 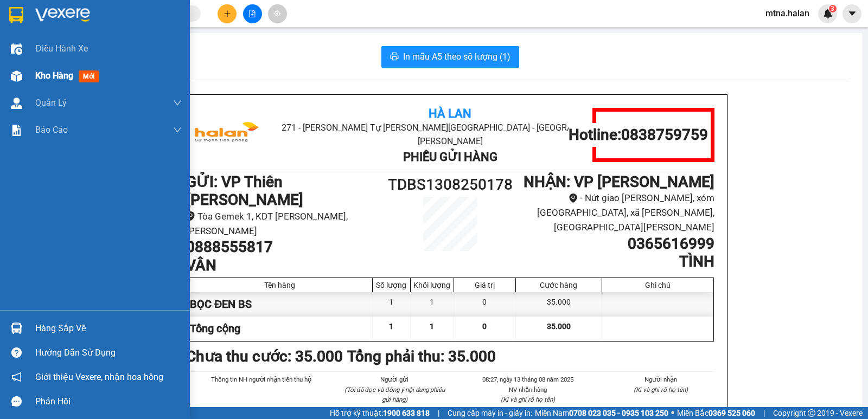 What do you see at coordinates (264, 357) in the screenshot?
I see `b: Chưa thu cước : 35.000` at bounding box center [264, 357].